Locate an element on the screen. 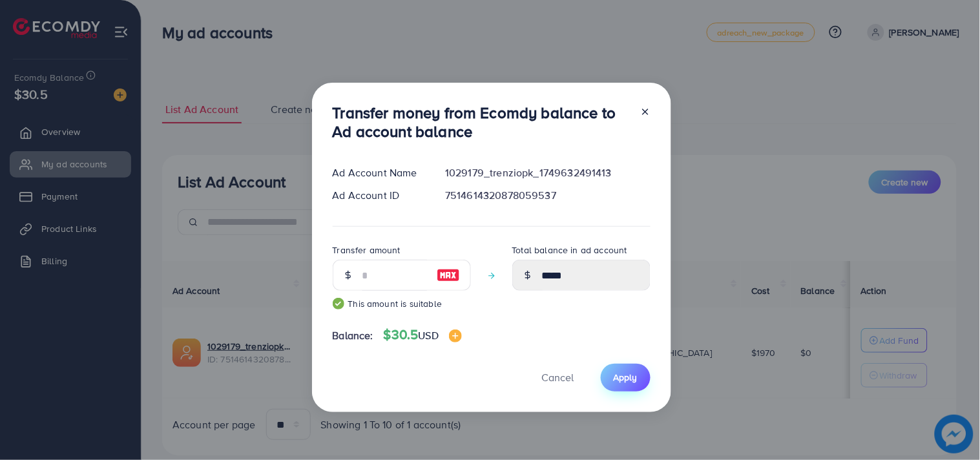 This screenshot has height=460, width=980. button: Cancel is located at coordinates (558, 377).